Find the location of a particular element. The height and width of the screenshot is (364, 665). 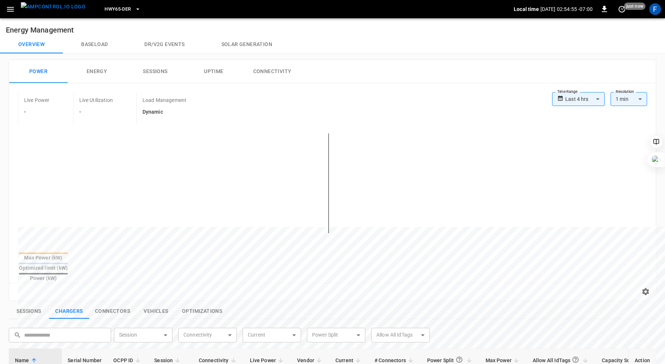

button: Connectivity is located at coordinates (272, 72).